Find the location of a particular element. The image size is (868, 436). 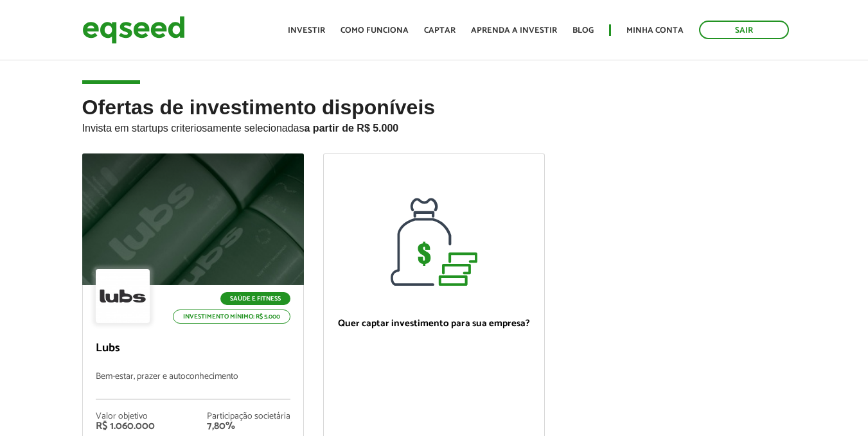

a: Minha conta is located at coordinates (655, 31).